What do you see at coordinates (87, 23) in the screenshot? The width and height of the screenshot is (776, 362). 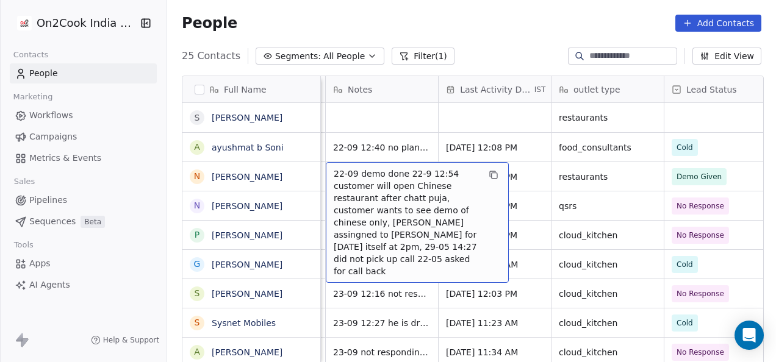 I see `span: On2Cook India Pvt. Ltd.` at bounding box center [87, 23].